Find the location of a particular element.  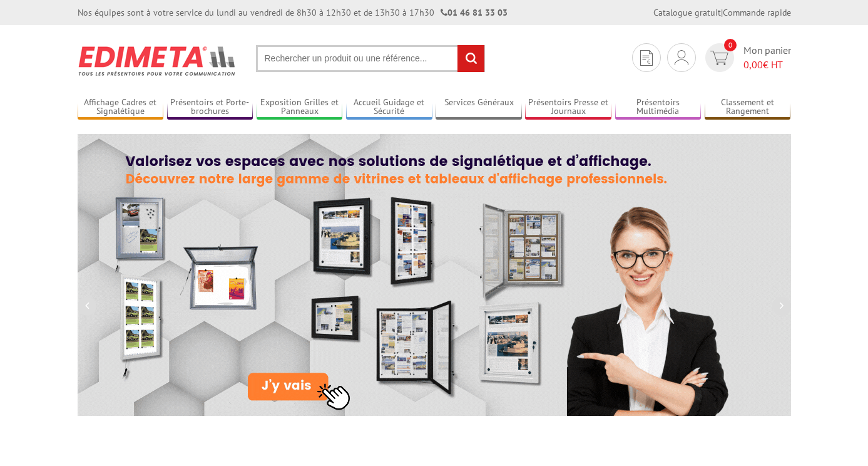

a: Affichage Cadres et Signalétique is located at coordinates (121, 107).